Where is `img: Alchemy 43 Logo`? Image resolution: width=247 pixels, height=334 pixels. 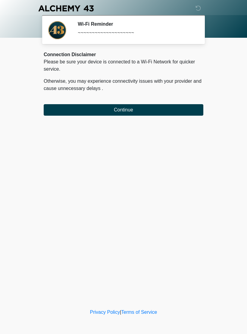 img: Alchemy 43 Logo is located at coordinates (66, 8).